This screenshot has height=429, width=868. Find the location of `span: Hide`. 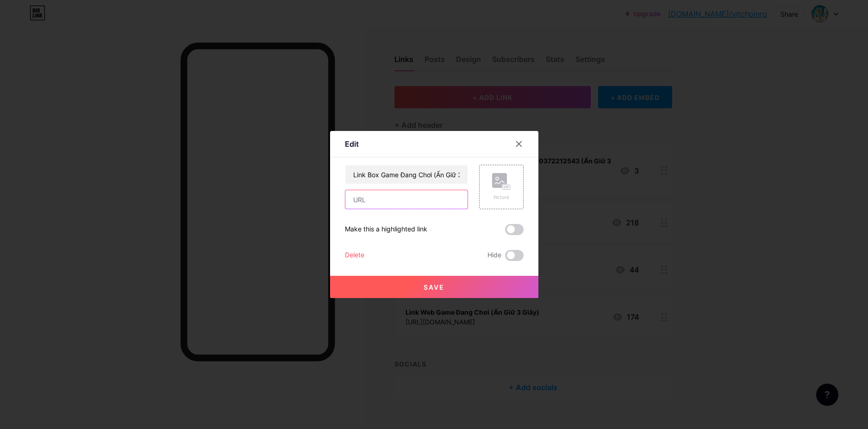

span: Hide is located at coordinates (495, 255).